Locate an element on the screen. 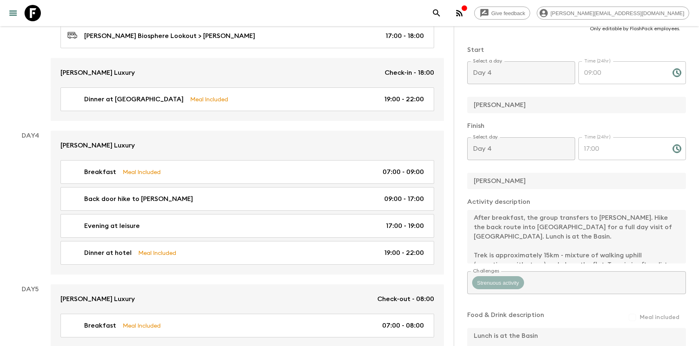 Image resolution: width=699 pixels, height=346 pixels. span: Meal included is located at coordinates (660, 318).